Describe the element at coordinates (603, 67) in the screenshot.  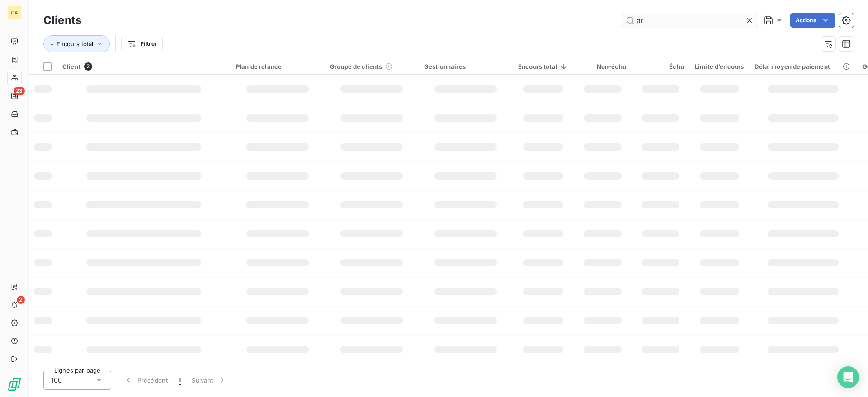
I see `div: Non-échu` at that location.